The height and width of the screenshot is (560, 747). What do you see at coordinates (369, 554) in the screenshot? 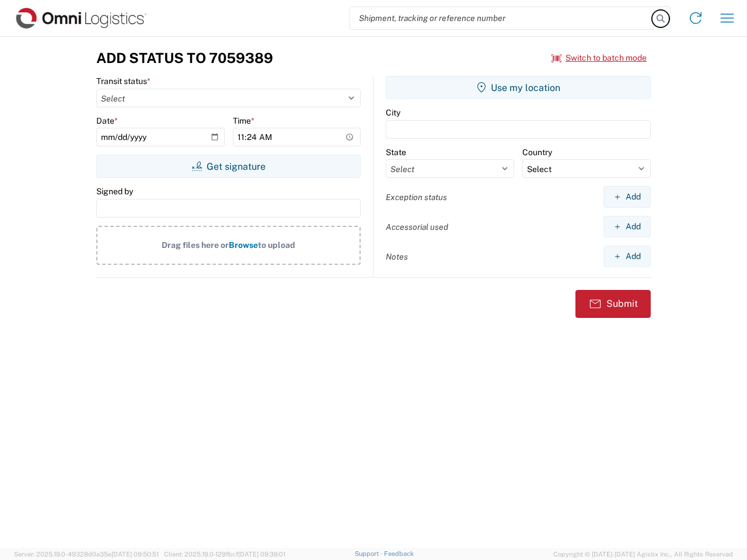
I see `a: Support` at bounding box center [369, 554].